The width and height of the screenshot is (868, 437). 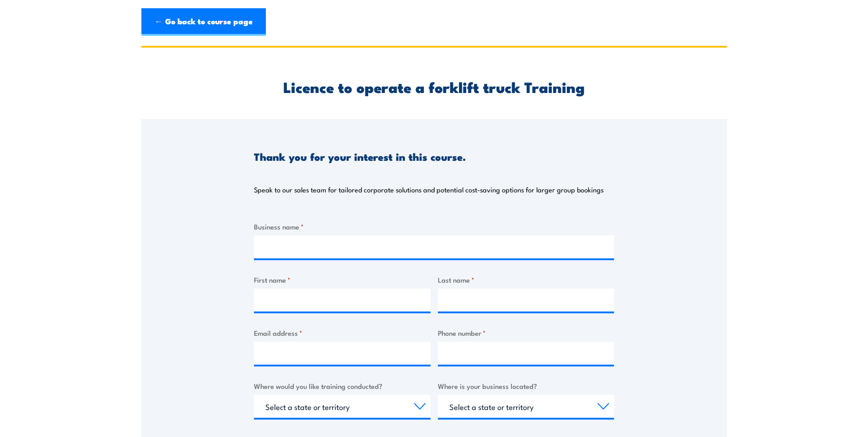 I want to click on h2: Licence to operate a forklift truck Training, so click(x=434, y=86).